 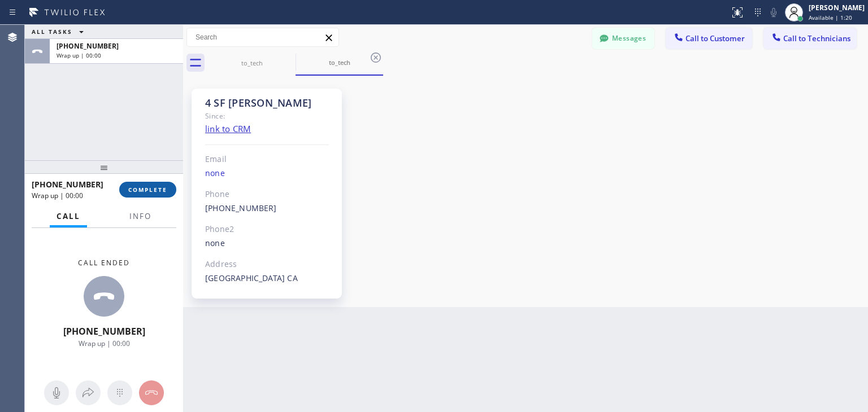 I want to click on span: Call to Customer, so click(x=715, y=39).